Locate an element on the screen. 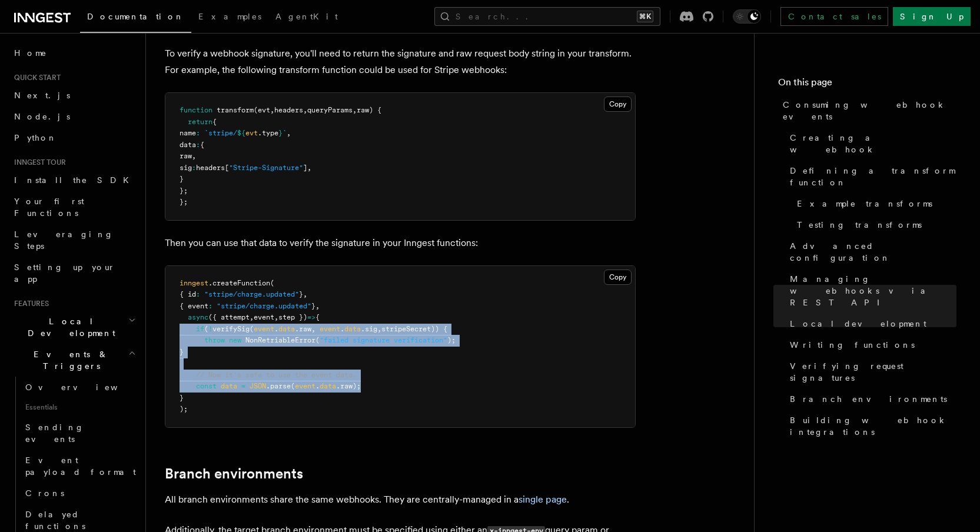 Image resolution: width=980 pixels, height=532 pixels. a: Testing transforms is located at coordinates (874, 225).